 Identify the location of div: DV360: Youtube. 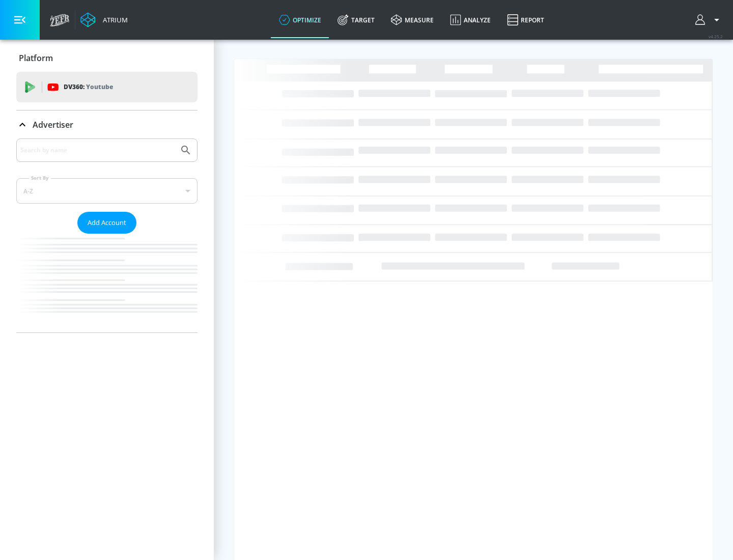
(107, 87).